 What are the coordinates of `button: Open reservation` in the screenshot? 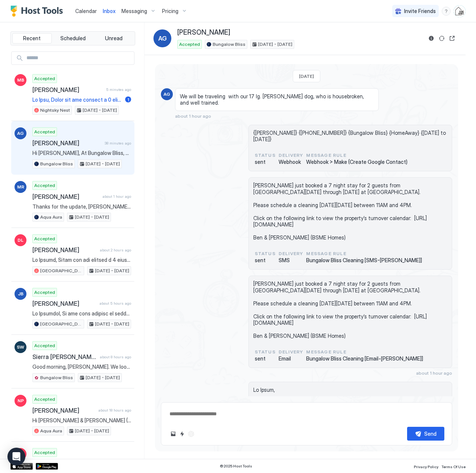 It's located at (452, 38).